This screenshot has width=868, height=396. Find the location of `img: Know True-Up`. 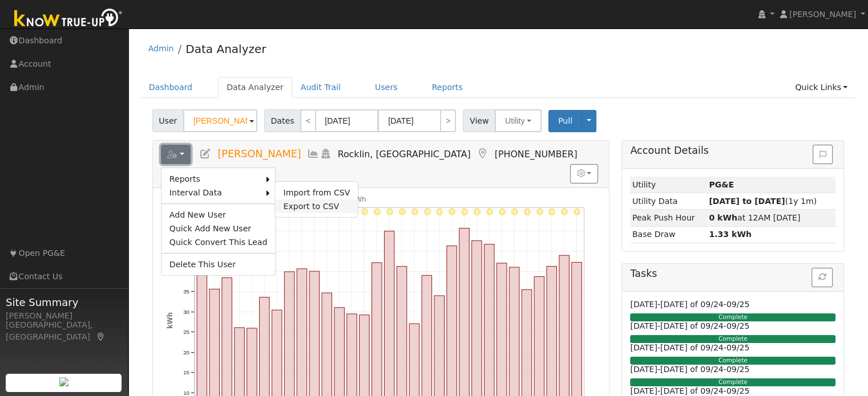

img: Know True-Up is located at coordinates (68, 19).